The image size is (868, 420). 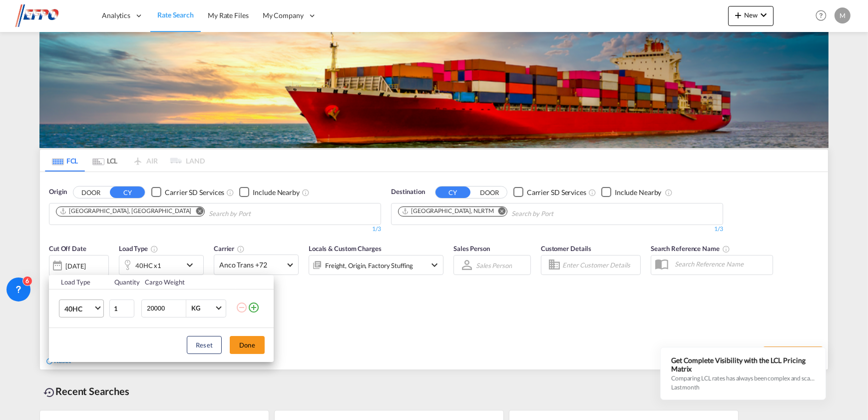 What do you see at coordinates (242, 308) in the screenshot?
I see `md-icon: icon-minus-circle-outline` at bounding box center [242, 308].